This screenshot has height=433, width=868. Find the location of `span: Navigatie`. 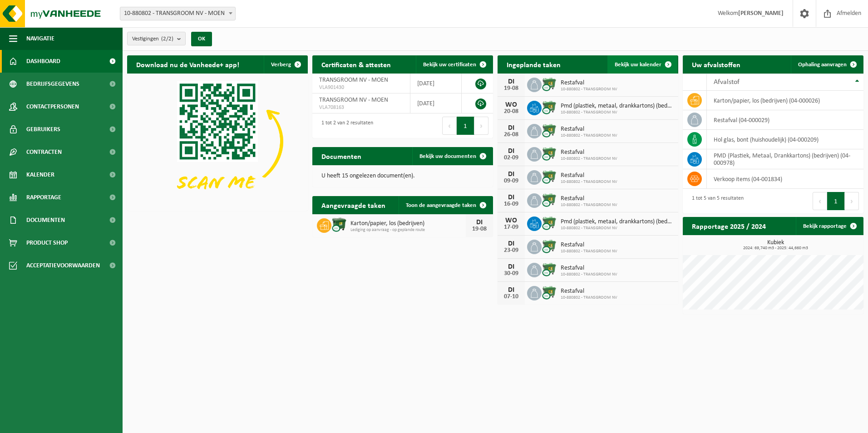

span: Navigatie is located at coordinates (40, 39).